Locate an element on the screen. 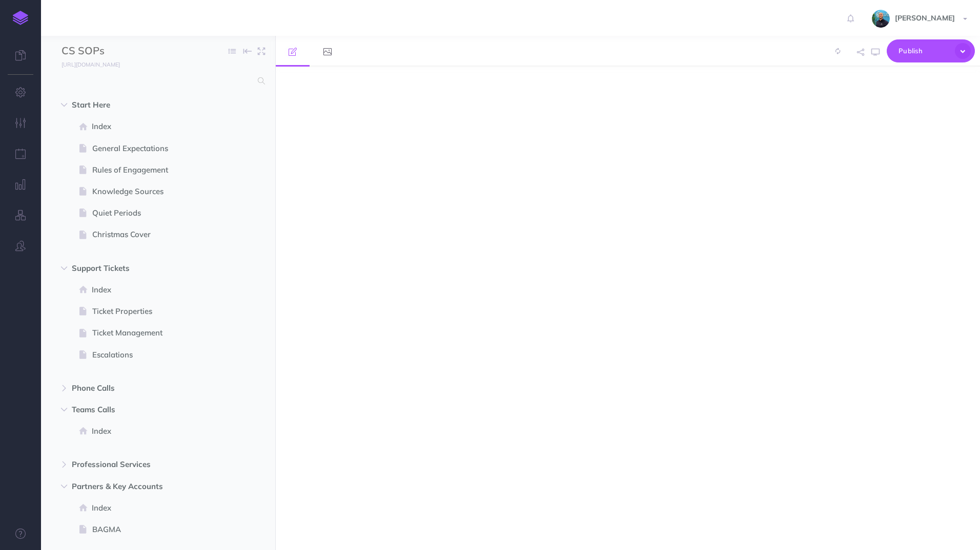 The height and width of the screenshot is (550, 980). span: Phone Calls is located at coordinates (136, 389).